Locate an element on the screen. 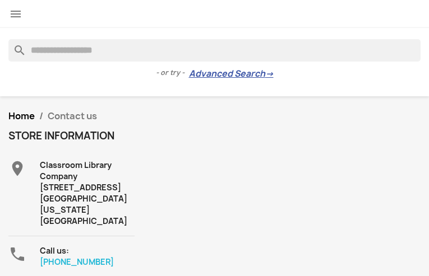  input: Search is located at coordinates (214, 50).